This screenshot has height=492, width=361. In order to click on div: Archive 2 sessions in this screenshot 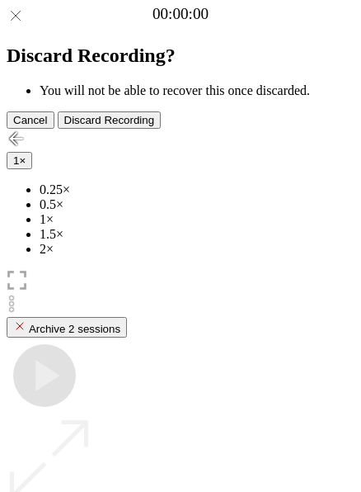, I will do `click(67, 327)`.